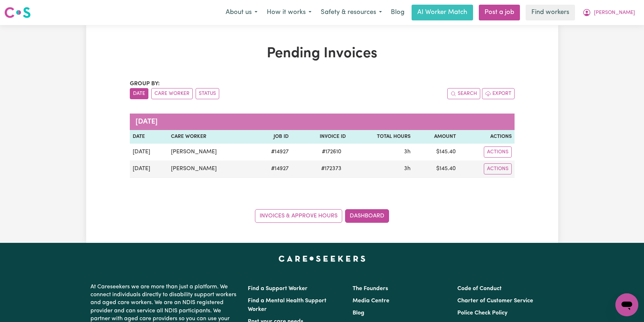  I want to click on a: Charter of Customer Service, so click(495, 300).